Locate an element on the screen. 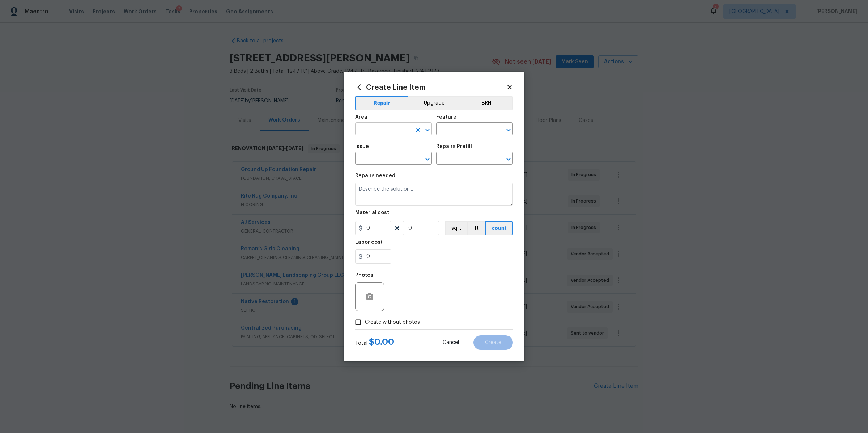 The image size is (868, 433). span: Create without photos is located at coordinates (393, 323).